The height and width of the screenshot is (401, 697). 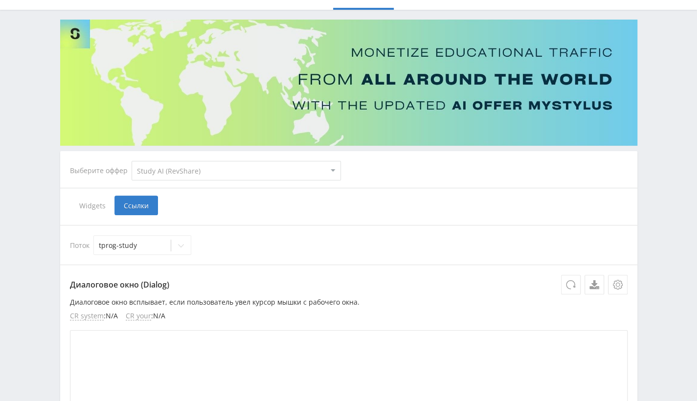 What do you see at coordinates (349, 285) in the screenshot?
I see `p: Диалоговое окно (Dialog)` at bounding box center [349, 285].